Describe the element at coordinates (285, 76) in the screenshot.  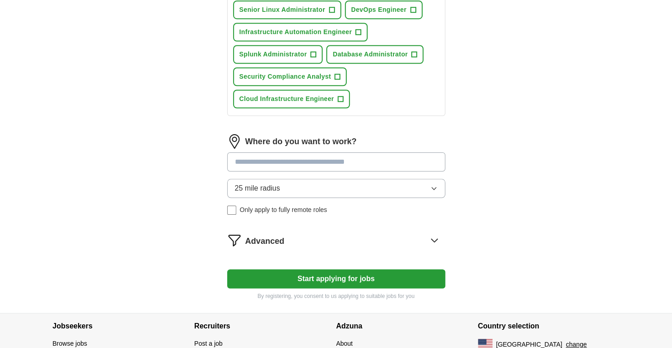
I see `span: Security Compliance Analyst` at that location.